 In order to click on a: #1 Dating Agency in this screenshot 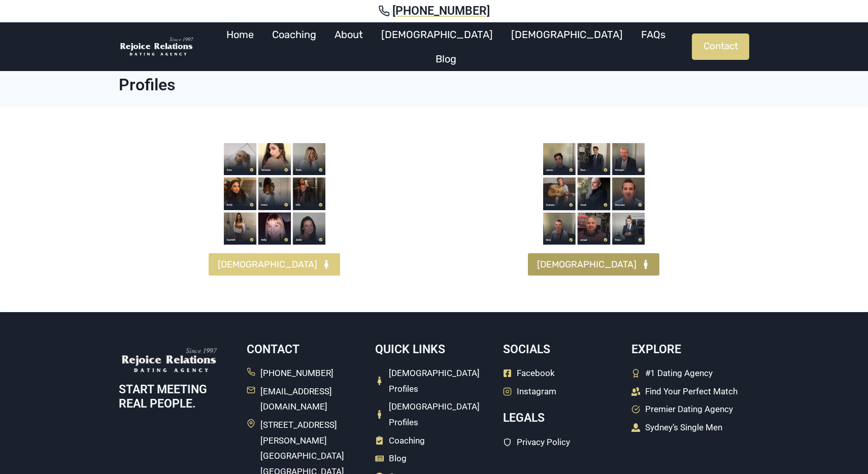, I will do `click(672, 373)`.